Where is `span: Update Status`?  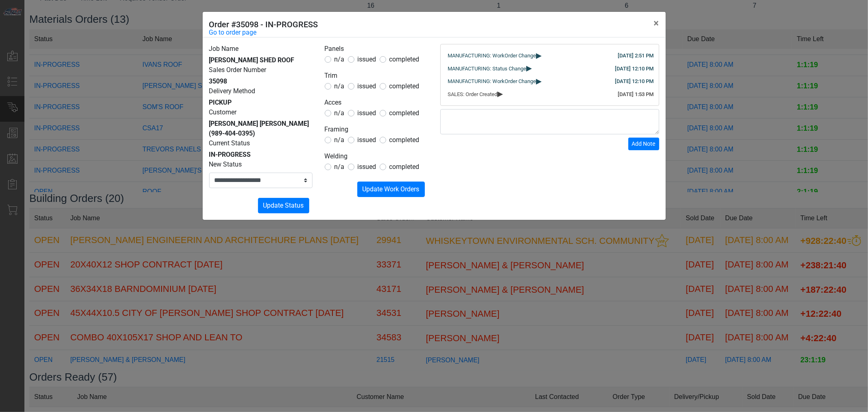
span: Update Status is located at coordinates (283, 205).